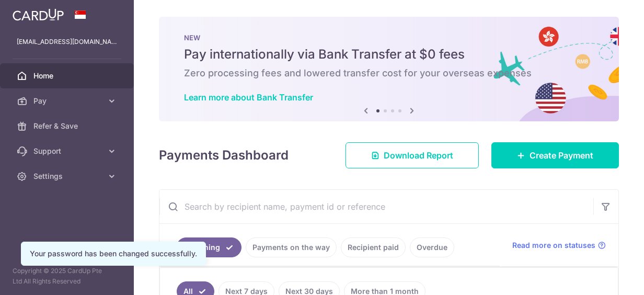 This screenshot has height=295, width=644. I want to click on a: Recipient paid, so click(374, 247).